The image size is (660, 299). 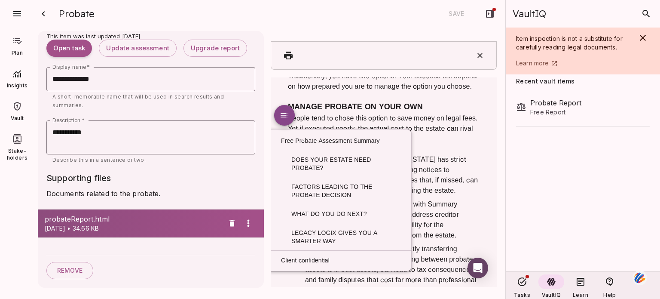 What do you see at coordinates (14, 38) in the screenshot?
I see `button: Toggle table of contents` at bounding box center [14, 38].